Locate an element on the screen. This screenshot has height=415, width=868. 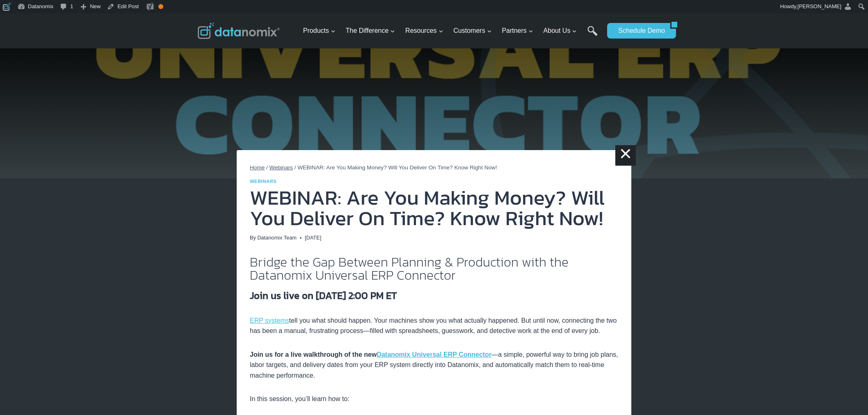
span: Products is located at coordinates (319, 31).